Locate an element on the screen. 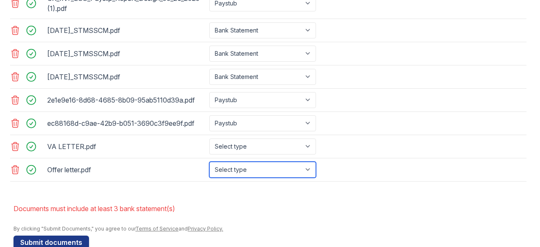 The image size is (540, 247). a: Terms of Service is located at coordinates (157, 228).